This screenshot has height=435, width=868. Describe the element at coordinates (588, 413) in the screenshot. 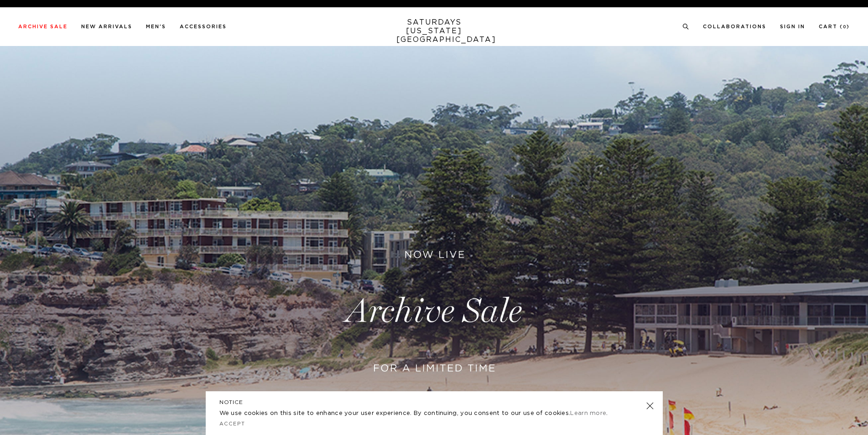

I see `a: Learn more` at that location.